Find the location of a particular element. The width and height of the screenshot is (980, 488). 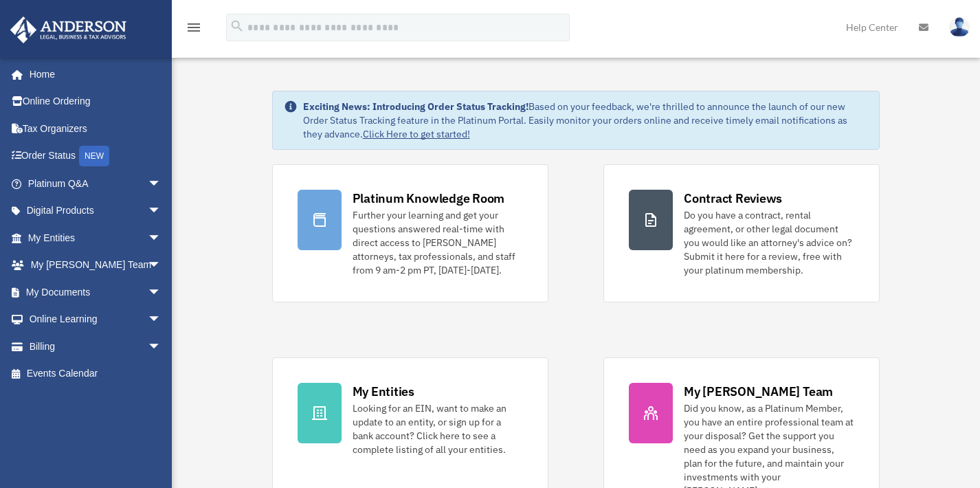

div: Further your learning and get your questions answered real-time with direct access to [PERSON_NAM... is located at coordinates (438, 243).